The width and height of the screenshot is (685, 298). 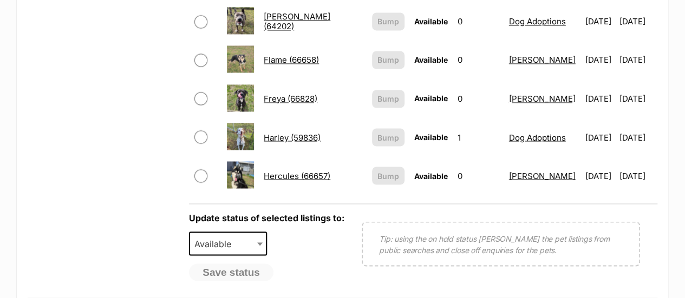 What do you see at coordinates (266, 218) in the screenshot?
I see `label: Update status of selected listings to:` at bounding box center [266, 218].